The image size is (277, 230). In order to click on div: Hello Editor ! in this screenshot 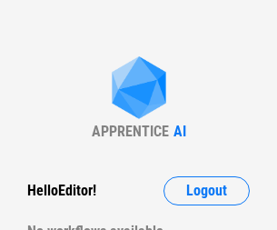, I will do `click(62, 191)`.